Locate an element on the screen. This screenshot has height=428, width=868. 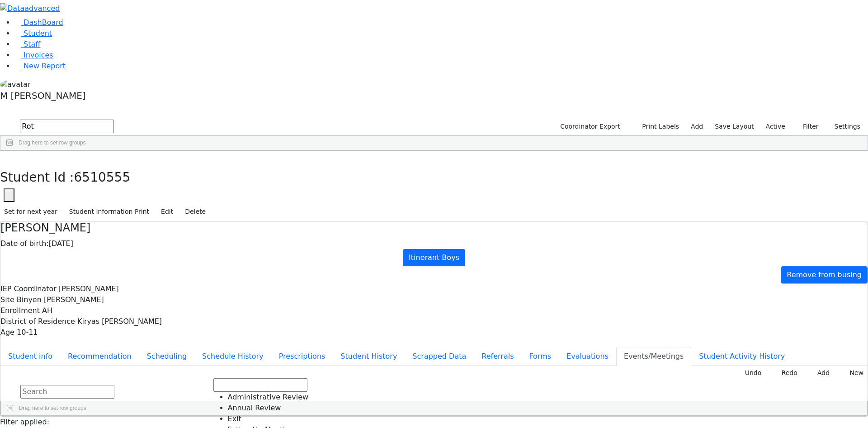
button: Settings is located at coordinates (843, 126).